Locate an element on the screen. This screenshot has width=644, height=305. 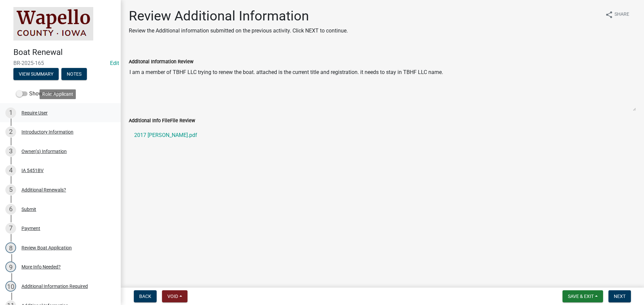
div: IA 5451BV is located at coordinates (32, 171).